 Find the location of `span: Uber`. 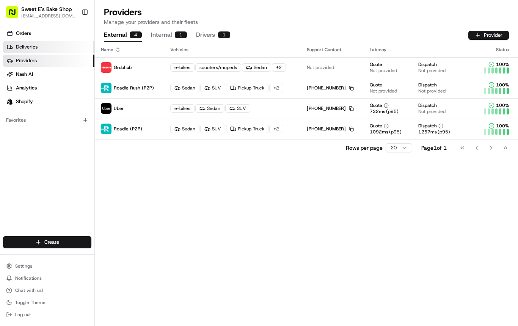

span: Uber is located at coordinates (119, 108).